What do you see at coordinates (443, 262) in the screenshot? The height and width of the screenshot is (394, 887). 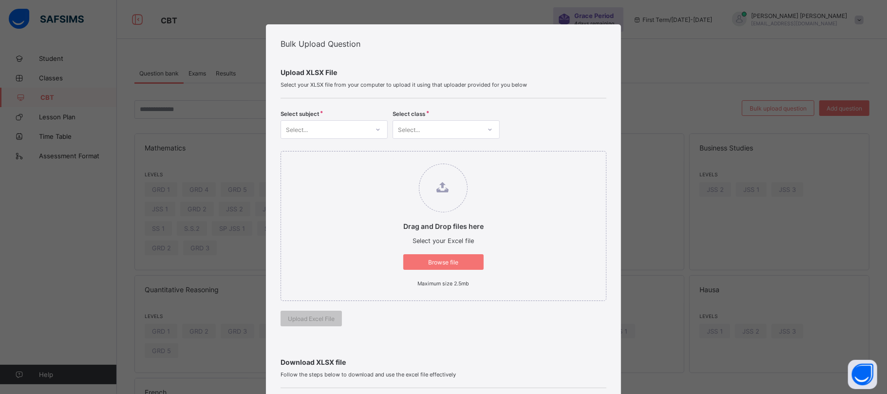 I see `span: Browse file` at bounding box center [443, 262].